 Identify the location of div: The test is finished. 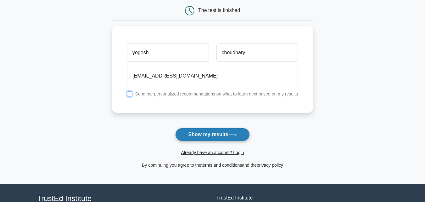
(219, 10).